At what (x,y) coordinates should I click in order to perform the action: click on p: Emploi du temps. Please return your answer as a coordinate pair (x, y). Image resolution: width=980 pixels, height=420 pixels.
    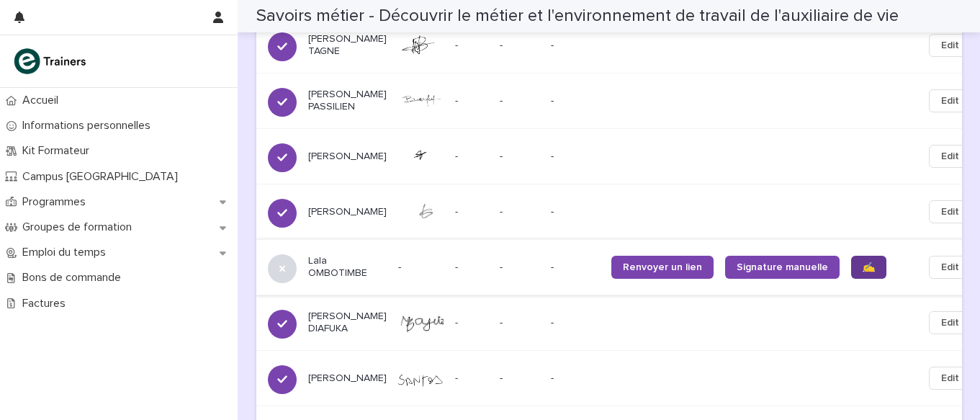
    Looking at the image, I should click on (67, 252).